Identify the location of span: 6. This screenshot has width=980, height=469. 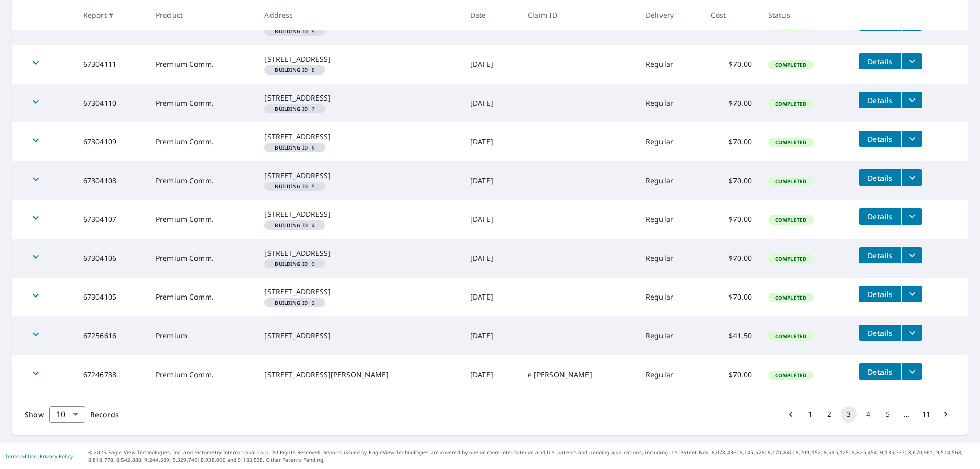
(294, 148).